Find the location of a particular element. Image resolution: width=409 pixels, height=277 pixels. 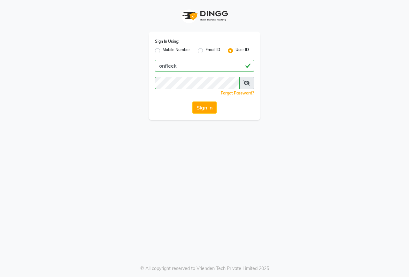

label: Mobile Number is located at coordinates (176, 51).